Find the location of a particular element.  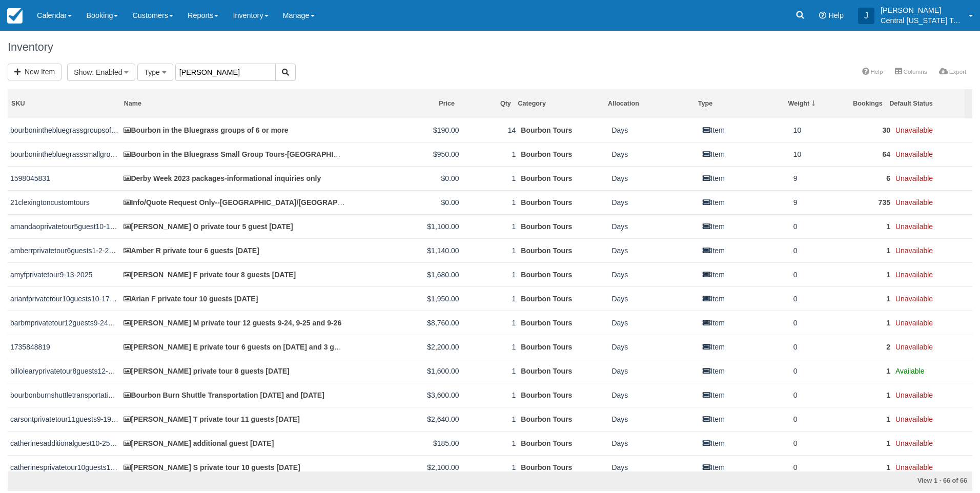

td: Amy F private tour 8 guests 9-13-2025 is located at coordinates (234, 275).